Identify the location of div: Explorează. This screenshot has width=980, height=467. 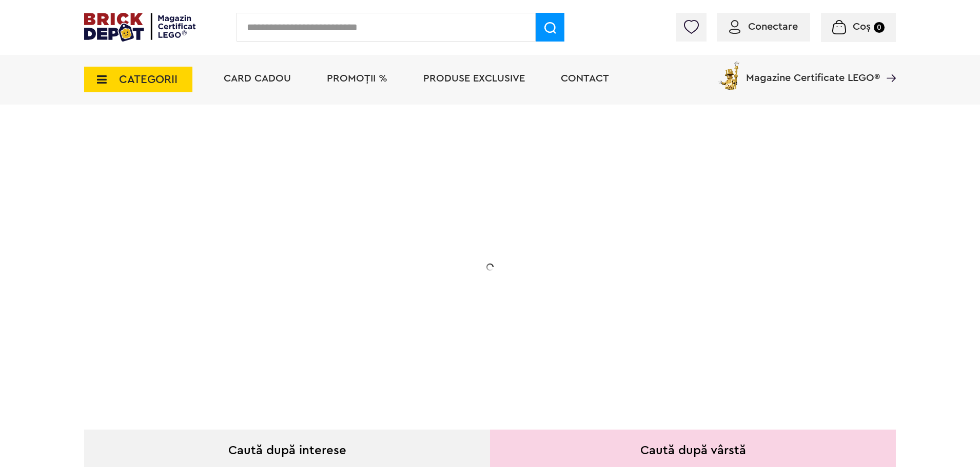
(259, 326).